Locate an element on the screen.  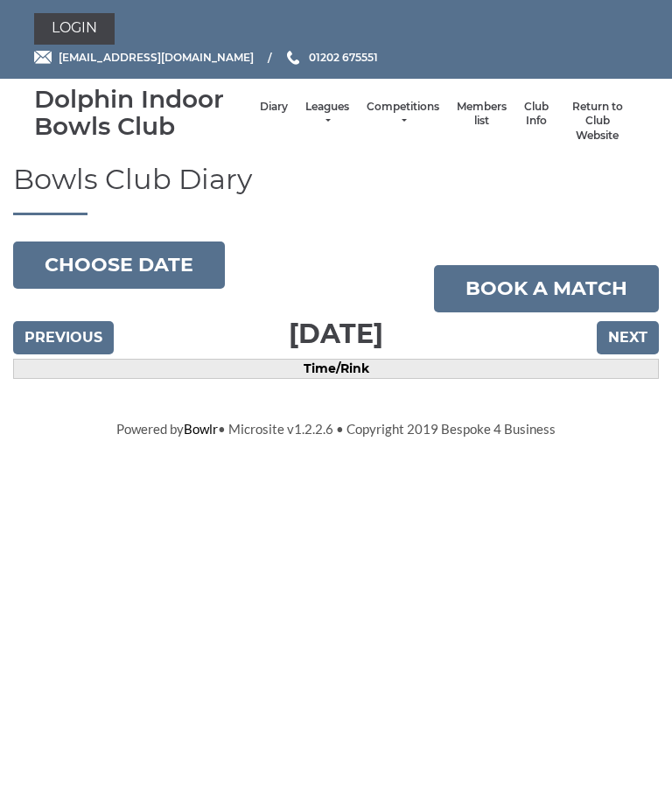
button: Choose date is located at coordinates (119, 266).